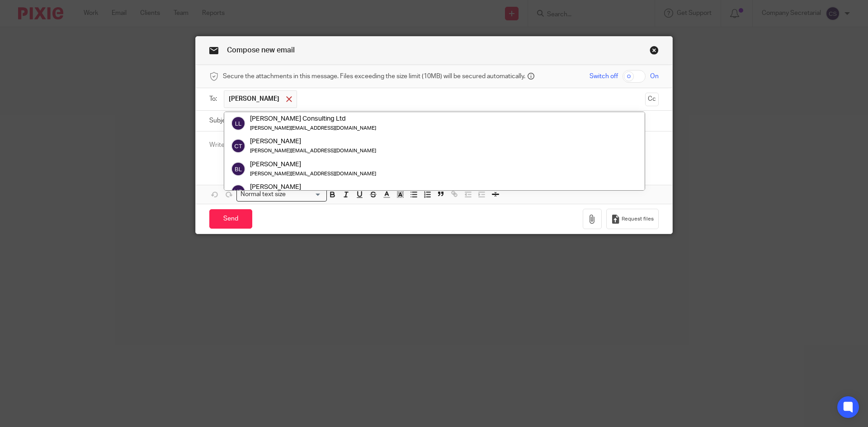 This screenshot has width=868, height=427. I want to click on span: Compose new email, so click(261, 50).